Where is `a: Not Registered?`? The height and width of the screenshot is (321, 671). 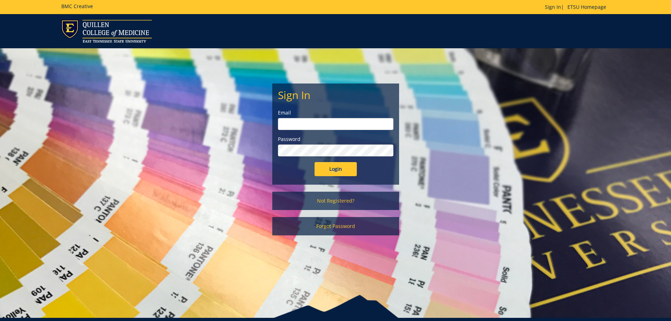 a: Not Registered? is located at coordinates (336, 201).